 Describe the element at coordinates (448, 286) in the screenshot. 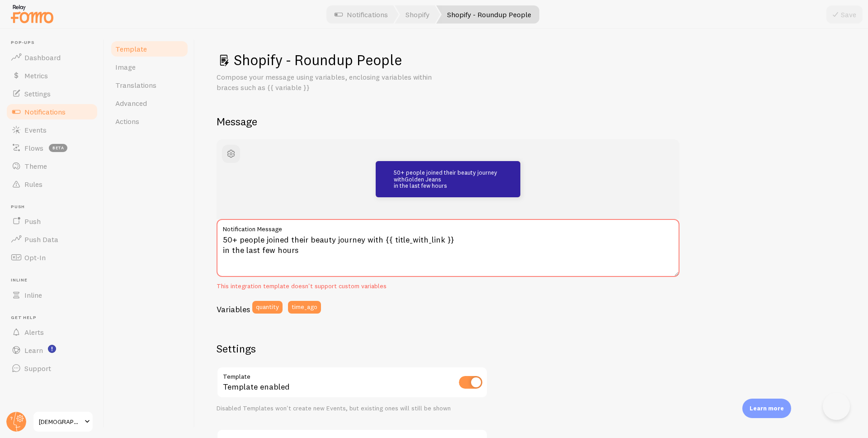

I see `div: This integration template doesn't support custom variables` at that location.